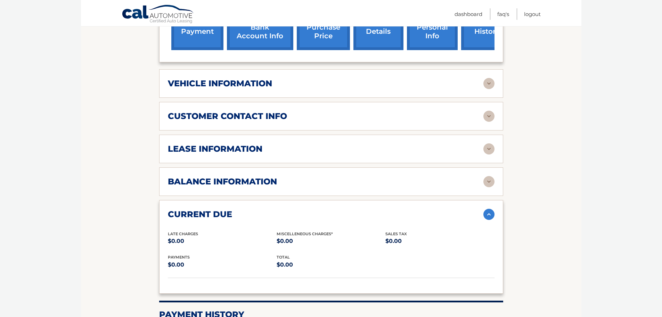 The image size is (662, 317). I want to click on span: Sales Tax, so click(396, 234).